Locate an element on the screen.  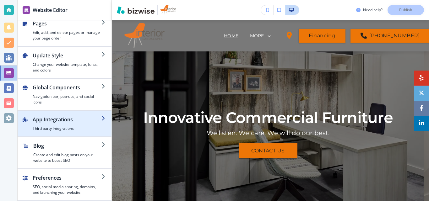
a: Social media link to twitter account is located at coordinates (421, 93).